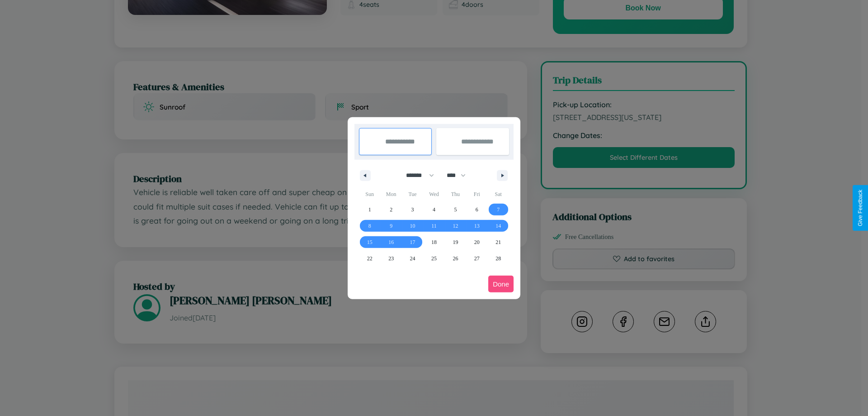 The width and height of the screenshot is (868, 416). What do you see at coordinates (433, 194) in the screenshot?
I see `span: Wed` at bounding box center [433, 194].